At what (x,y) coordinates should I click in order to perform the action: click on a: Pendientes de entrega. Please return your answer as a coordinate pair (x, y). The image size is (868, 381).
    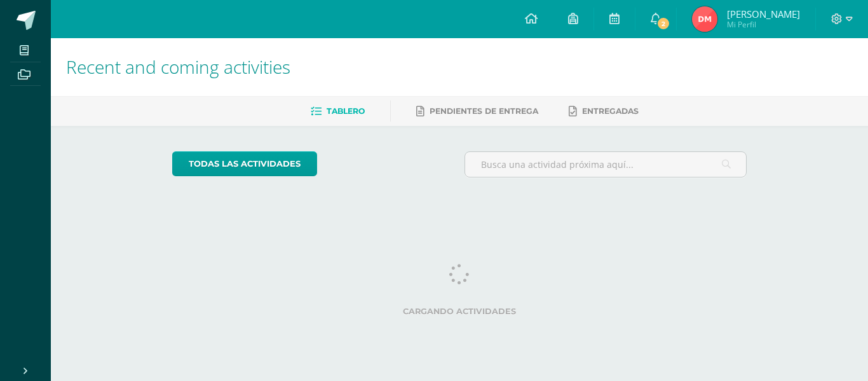
    Looking at the image, I should click on (477, 111).